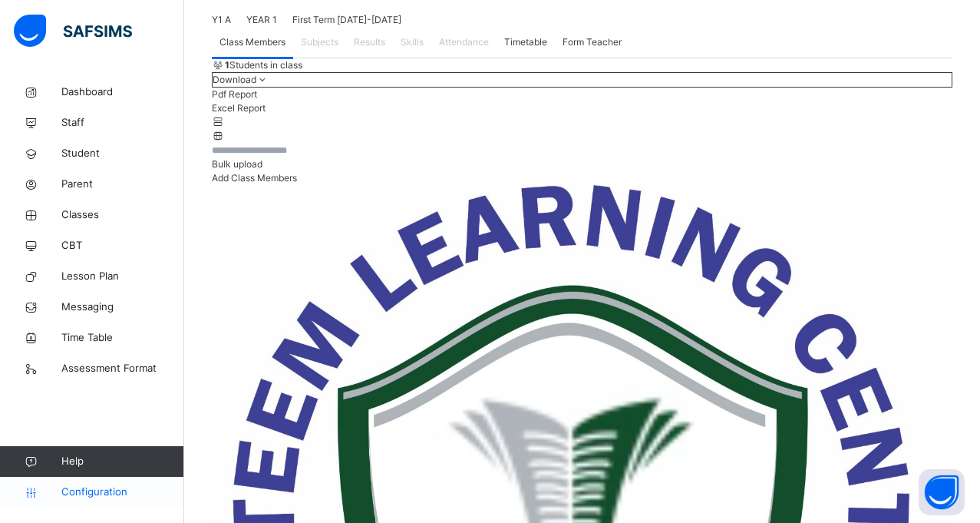 The image size is (980, 523). Describe the element at coordinates (412, 42) in the screenshot. I see `span: Skills` at that location.